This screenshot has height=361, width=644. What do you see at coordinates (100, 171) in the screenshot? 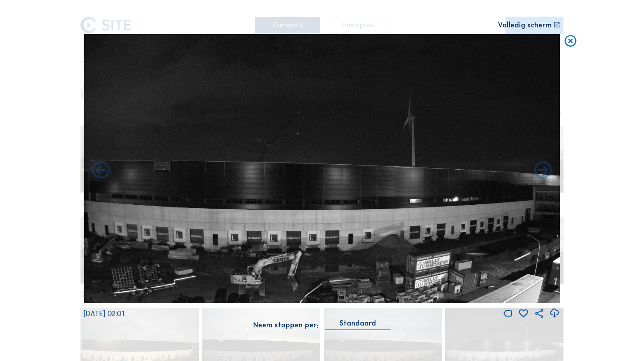
I see `i: Forward` at bounding box center [100, 171].